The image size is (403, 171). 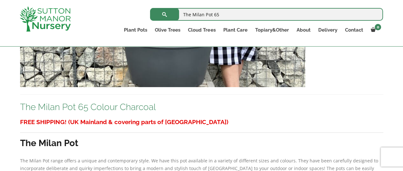 I want to click on a: The Milan Pot 65 Colour Charcoal, so click(x=88, y=107).